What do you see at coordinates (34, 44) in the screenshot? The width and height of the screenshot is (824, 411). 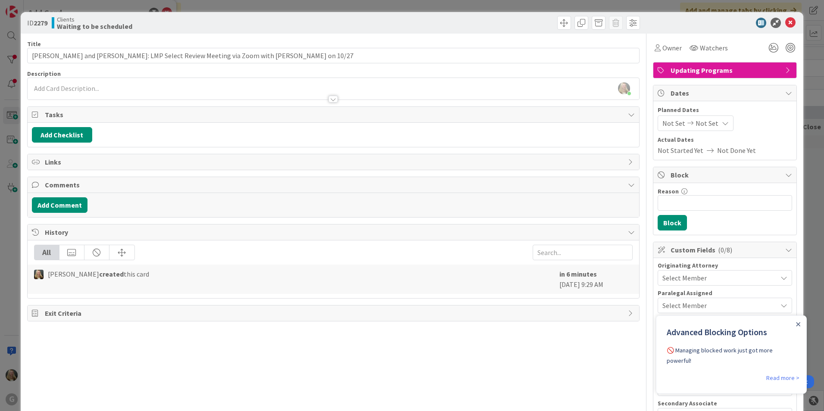 I see `label: Title` at bounding box center [34, 44].